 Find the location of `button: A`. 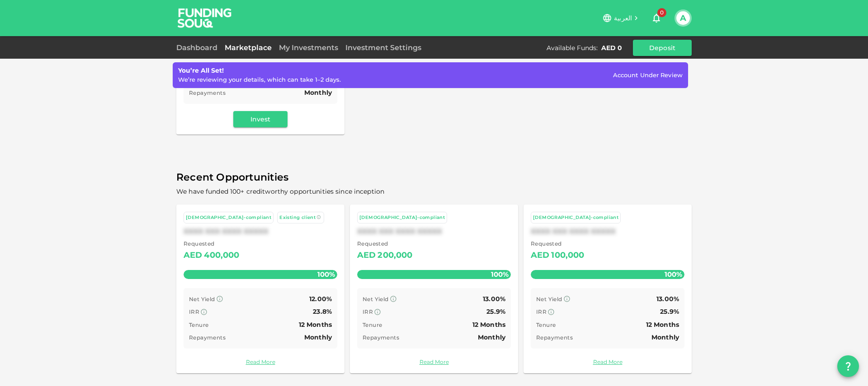

button: A is located at coordinates (683, 18).